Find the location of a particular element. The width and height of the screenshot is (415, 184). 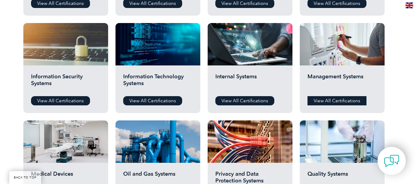

h2: Information Technology Systems is located at coordinates (158, 82).